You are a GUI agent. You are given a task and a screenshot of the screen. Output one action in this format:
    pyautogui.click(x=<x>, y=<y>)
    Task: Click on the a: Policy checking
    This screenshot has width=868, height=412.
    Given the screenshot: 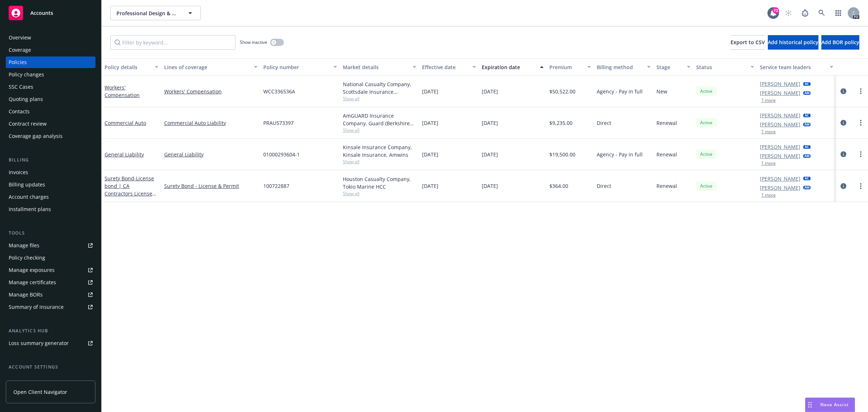 What is the action you would take?
    pyautogui.click(x=51, y=258)
    